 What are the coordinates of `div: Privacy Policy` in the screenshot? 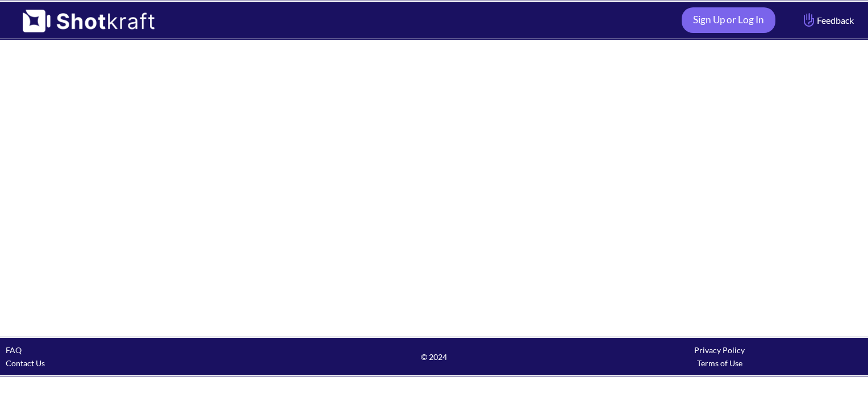 It's located at (719, 350).